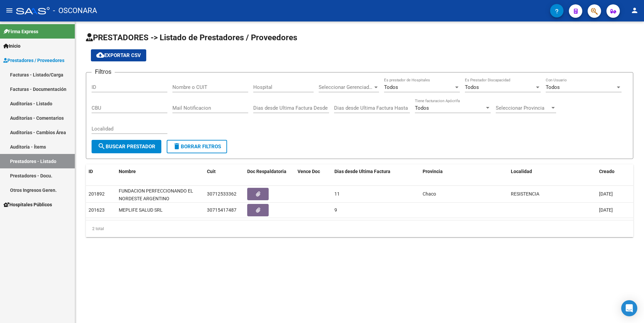 The height and width of the screenshot is (323, 644). What do you see at coordinates (362, 171) in the screenshot?
I see `span: Dias desde Ultima Factura` at bounding box center [362, 171].